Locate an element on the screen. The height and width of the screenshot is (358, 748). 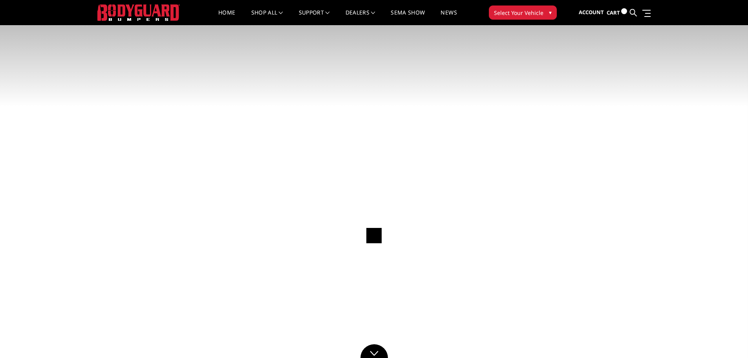
span: Cart is located at coordinates (614, 13).